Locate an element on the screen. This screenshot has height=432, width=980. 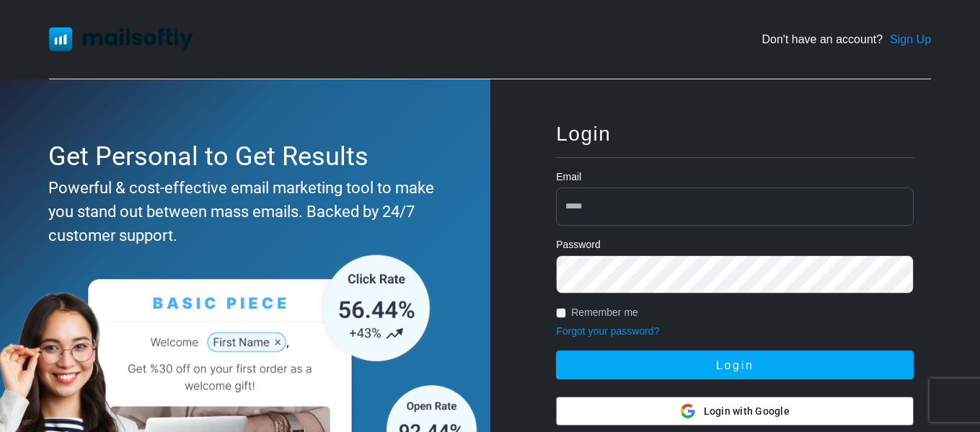
span: Login with Google is located at coordinates (746, 411).